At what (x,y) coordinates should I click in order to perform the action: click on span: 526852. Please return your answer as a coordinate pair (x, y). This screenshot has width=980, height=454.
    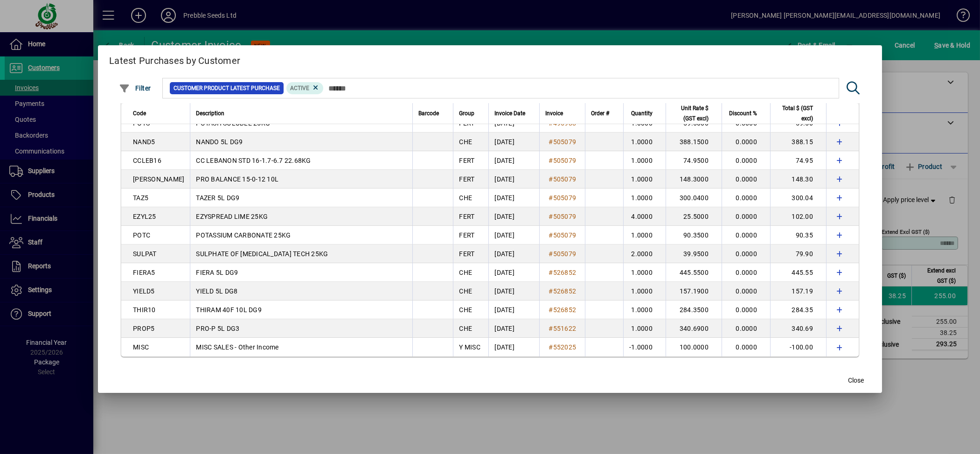
    Looking at the image, I should click on (564, 272).